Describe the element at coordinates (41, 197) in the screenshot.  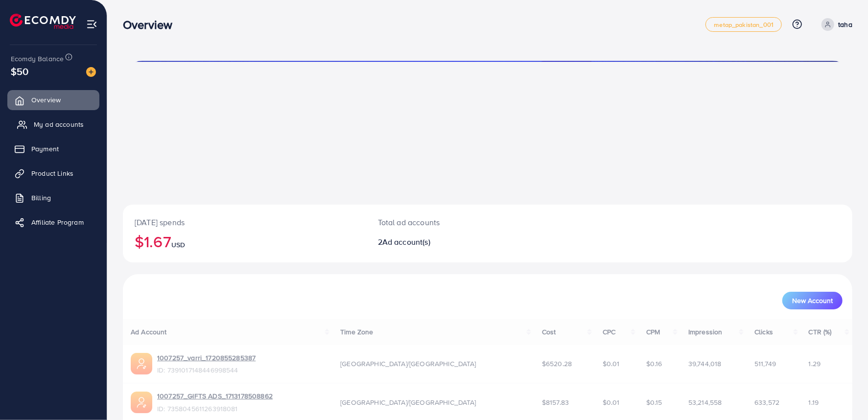
I see `span: Billing` at that location.